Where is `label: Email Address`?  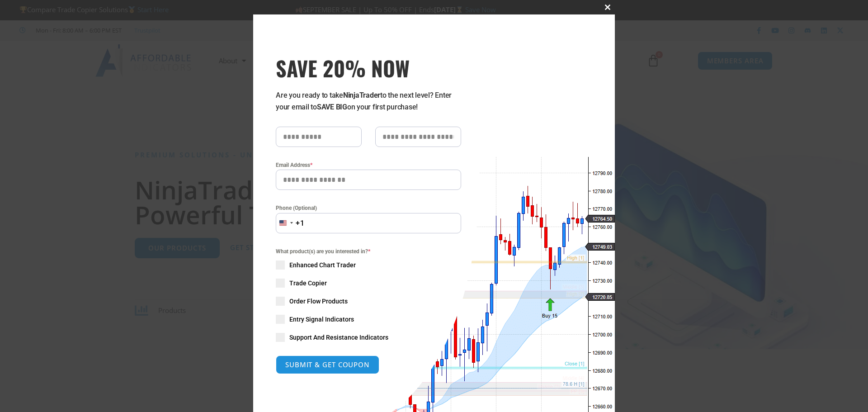
label: Email Address is located at coordinates (368, 165).